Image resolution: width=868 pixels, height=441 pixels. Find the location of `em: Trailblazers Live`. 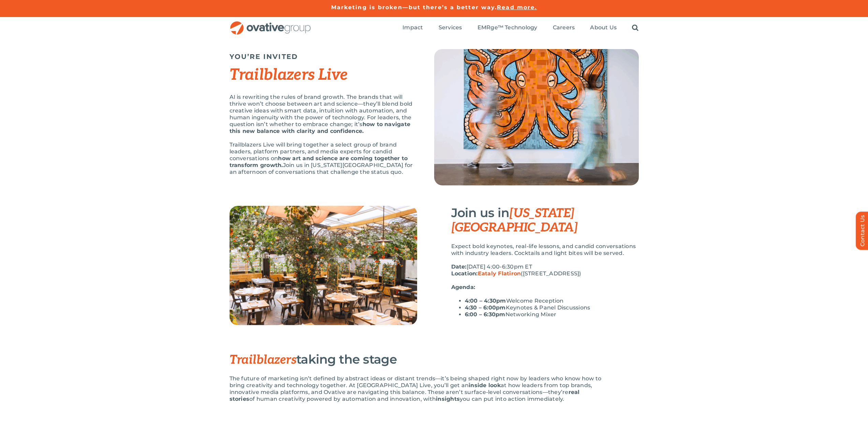

em: Trailblazers Live is located at coordinates (288, 75).